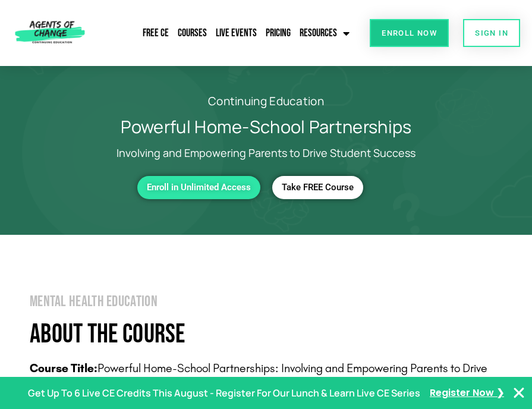 Image resolution: width=532 pixels, height=409 pixels. What do you see at coordinates (233, 33) in the screenshot?
I see `nav: Menu` at bounding box center [233, 33].